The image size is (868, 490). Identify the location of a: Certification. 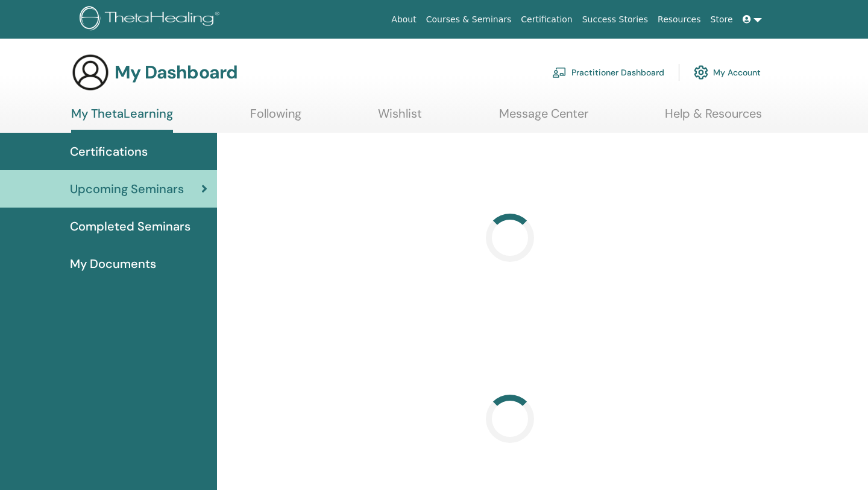
(546, 19).